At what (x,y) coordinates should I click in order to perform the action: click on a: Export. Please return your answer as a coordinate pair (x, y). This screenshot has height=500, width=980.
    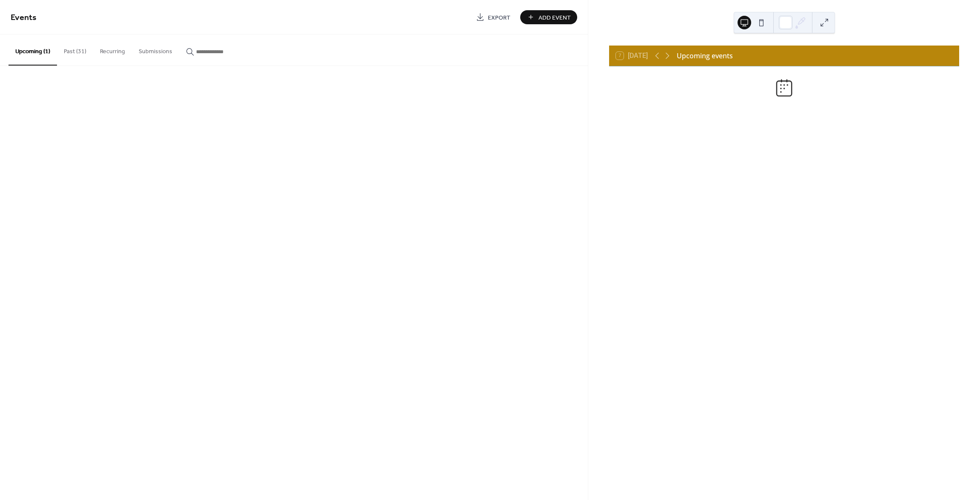
    Looking at the image, I should click on (493, 17).